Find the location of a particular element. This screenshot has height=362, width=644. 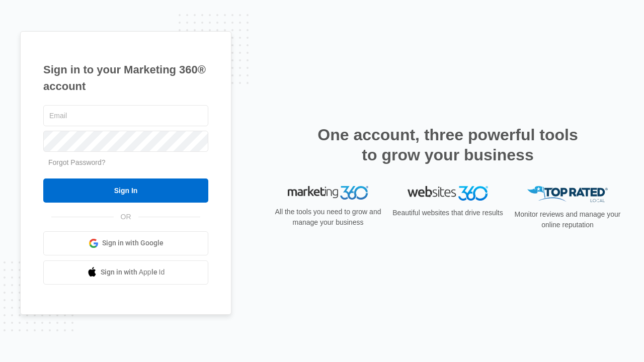

a: Sign in with Google is located at coordinates (126, 243).